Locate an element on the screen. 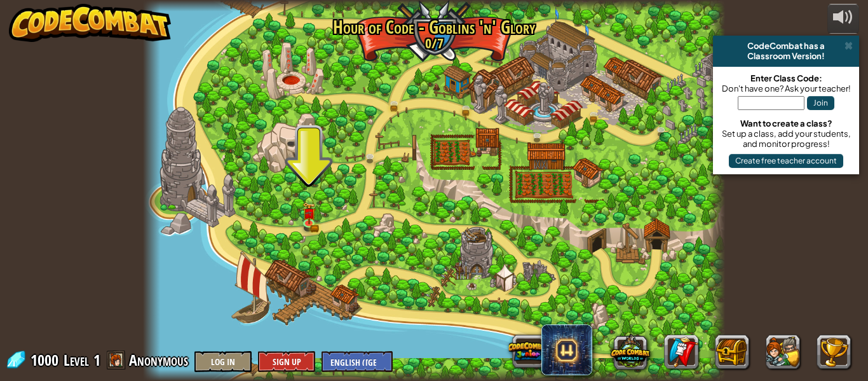 The width and height of the screenshot is (868, 381). button: Create free teacher account is located at coordinates (786, 161).